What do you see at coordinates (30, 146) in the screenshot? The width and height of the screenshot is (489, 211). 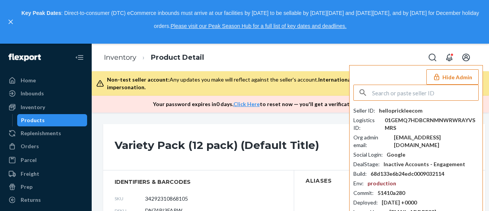 I see `div: Orders` at bounding box center [30, 146].